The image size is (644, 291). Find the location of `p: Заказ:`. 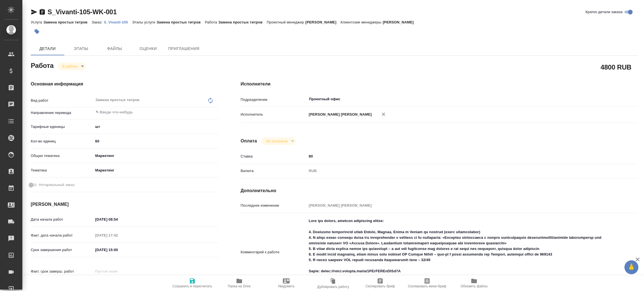

p: Заказ: is located at coordinates (98, 22).